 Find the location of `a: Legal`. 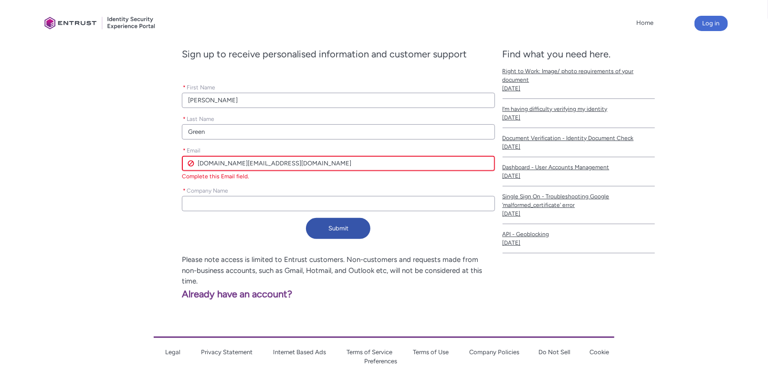

a: Legal is located at coordinates (173, 352).